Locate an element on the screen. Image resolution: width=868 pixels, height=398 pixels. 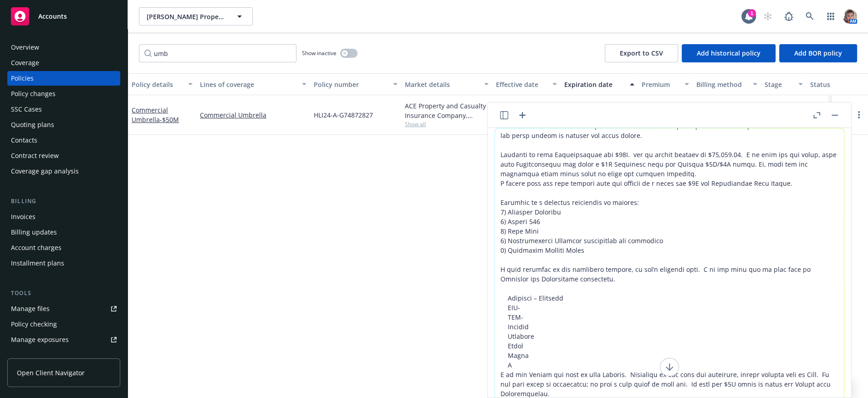
div: Installment plans is located at coordinates (37, 263).